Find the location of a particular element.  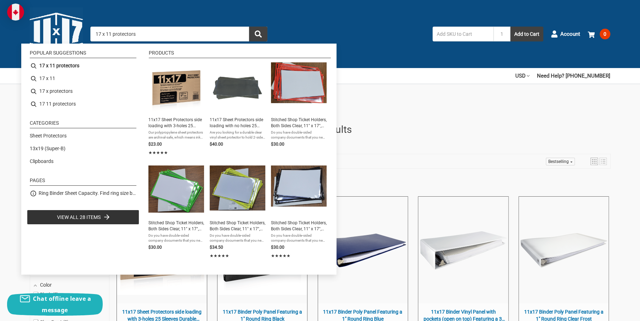

img: 11x17 Binder Poly Panel Featuring a 1" Round Ring Clear Frost is located at coordinates (563, 250).